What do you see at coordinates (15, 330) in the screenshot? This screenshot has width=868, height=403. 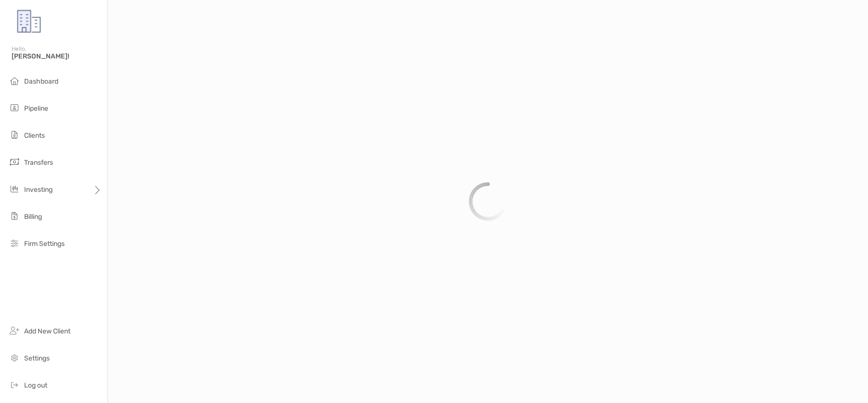 I see `img: add_new_client icon` at bounding box center [15, 330].